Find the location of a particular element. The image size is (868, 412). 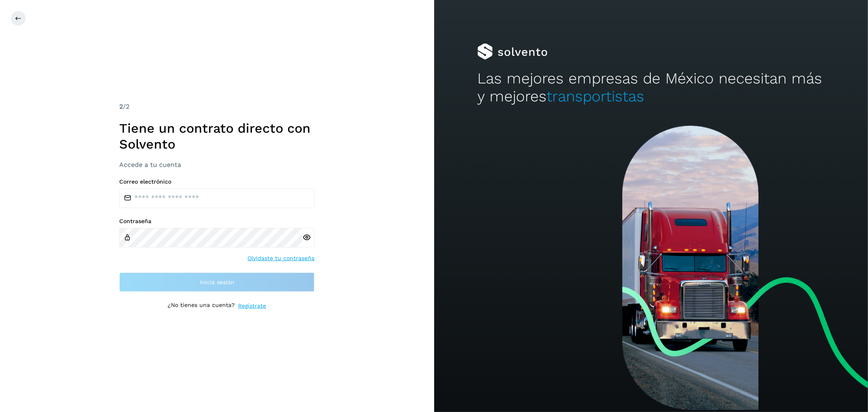

h1: Tiene un contrato directo con Solvento is located at coordinates (217, 136).